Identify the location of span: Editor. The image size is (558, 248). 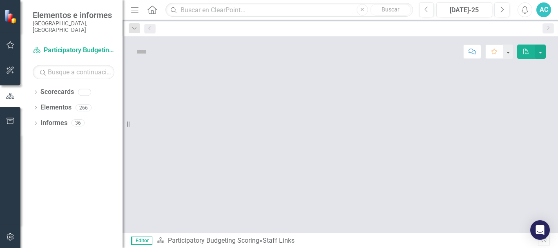
(141, 240).